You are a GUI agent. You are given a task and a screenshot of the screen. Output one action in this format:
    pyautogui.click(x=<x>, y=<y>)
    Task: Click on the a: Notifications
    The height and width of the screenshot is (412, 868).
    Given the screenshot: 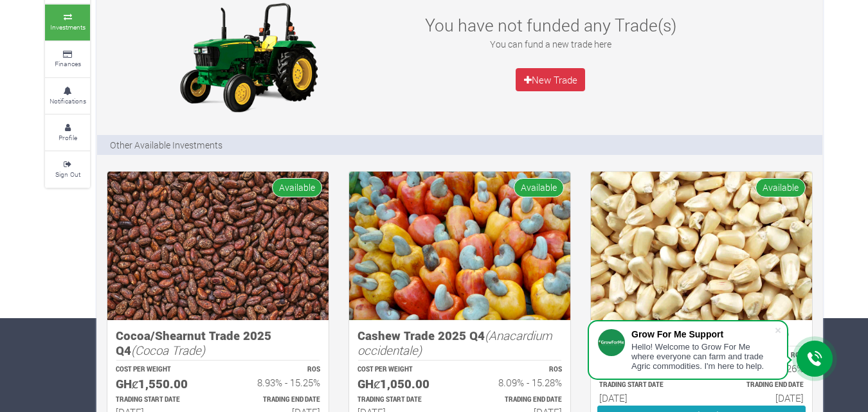 What is the action you would take?
    pyautogui.click(x=68, y=96)
    